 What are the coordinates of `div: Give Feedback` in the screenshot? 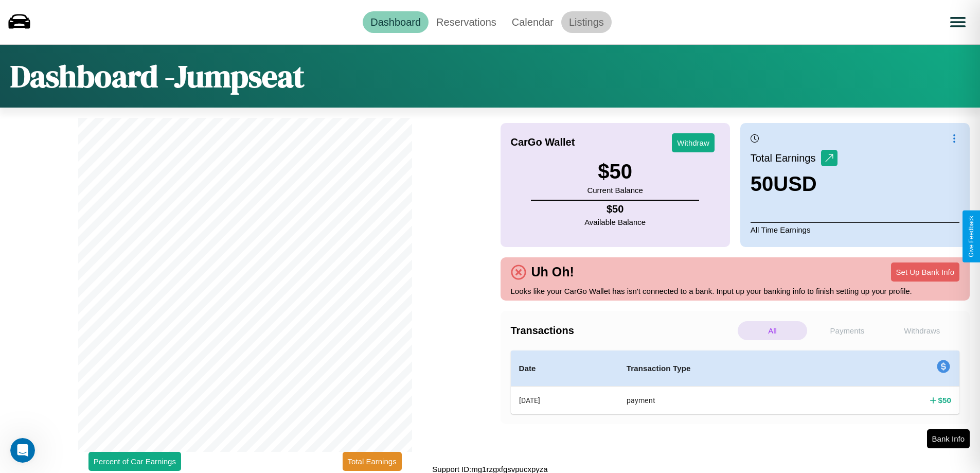 It's located at (972, 236).